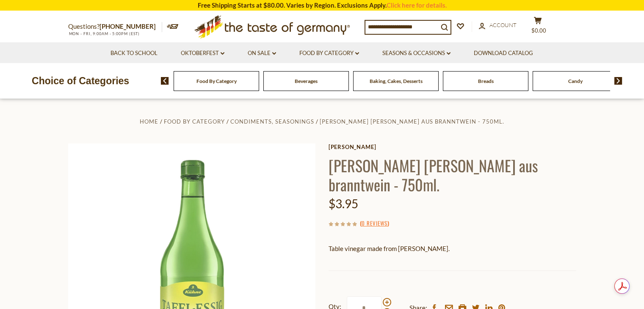 The width and height of the screenshot is (644, 309). What do you see at coordinates (485, 81) in the screenshot?
I see `span: Breads` at bounding box center [485, 81].